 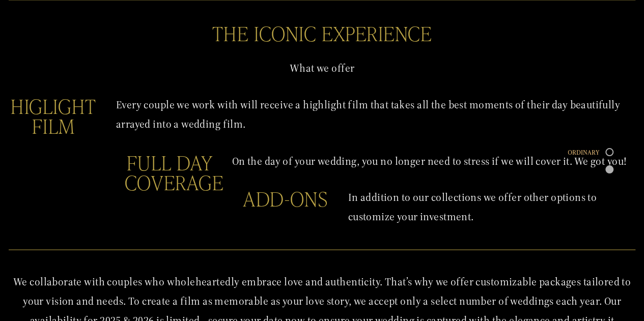 What do you see at coordinates (583, 152) in the screenshot?
I see `span: Ordinary` at bounding box center [583, 152].